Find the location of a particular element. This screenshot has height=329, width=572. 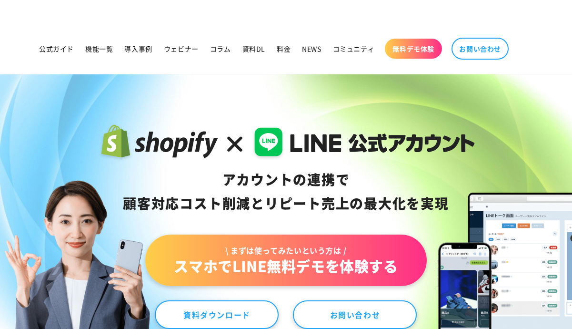

a: 導入事例 is located at coordinates (138, 49).